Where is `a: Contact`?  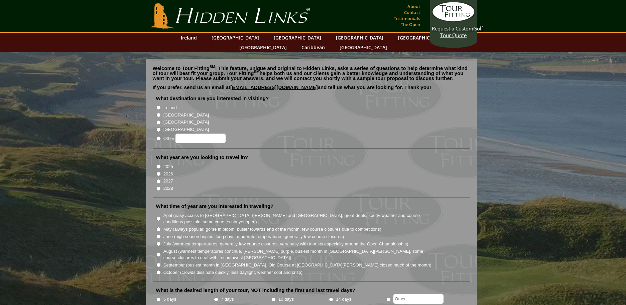 a: Contact is located at coordinates (412, 12).